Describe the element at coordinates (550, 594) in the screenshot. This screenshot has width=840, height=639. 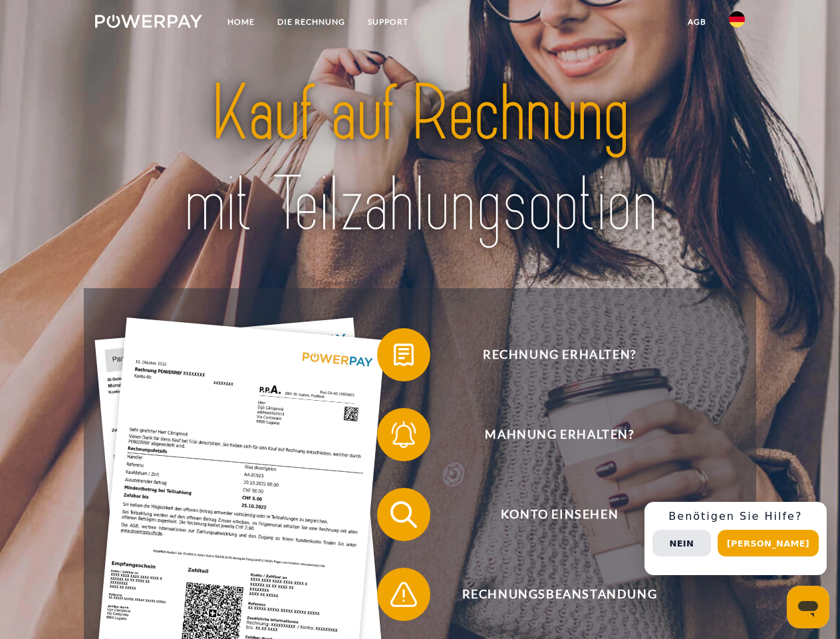
I see `button: Rechnungsbeanstandung` at that location.